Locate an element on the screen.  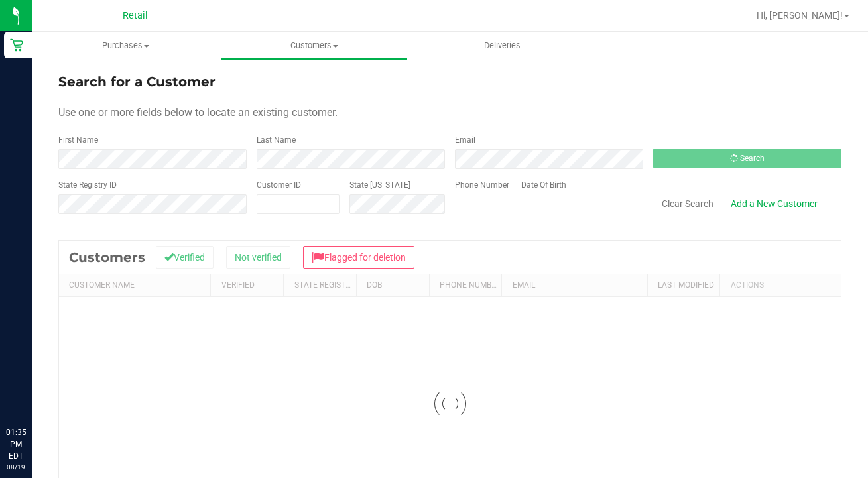
span: Customers is located at coordinates (314, 46).